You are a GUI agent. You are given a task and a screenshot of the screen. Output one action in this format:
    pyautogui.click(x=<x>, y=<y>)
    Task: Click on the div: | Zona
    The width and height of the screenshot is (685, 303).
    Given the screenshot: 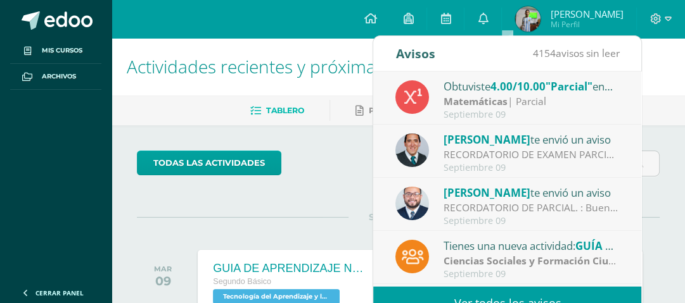 What is the action you would take?
    pyautogui.click(x=531, y=261)
    